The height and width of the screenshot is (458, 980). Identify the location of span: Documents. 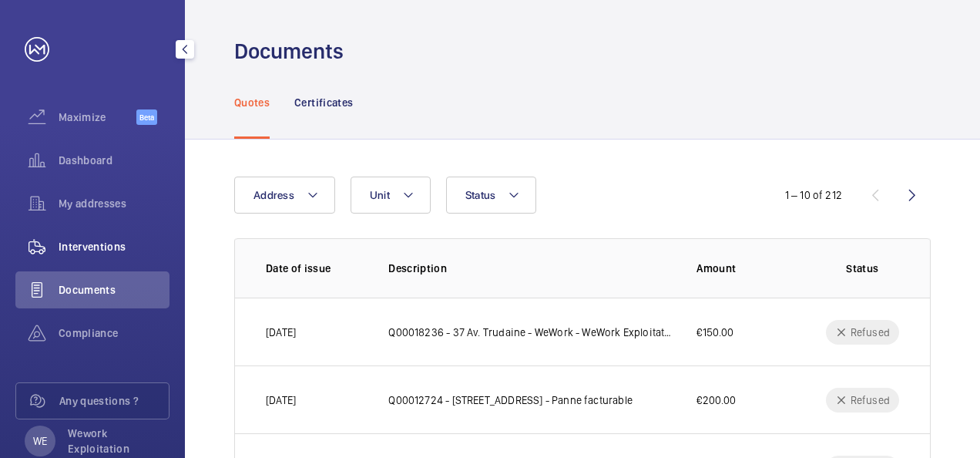
(114, 290).